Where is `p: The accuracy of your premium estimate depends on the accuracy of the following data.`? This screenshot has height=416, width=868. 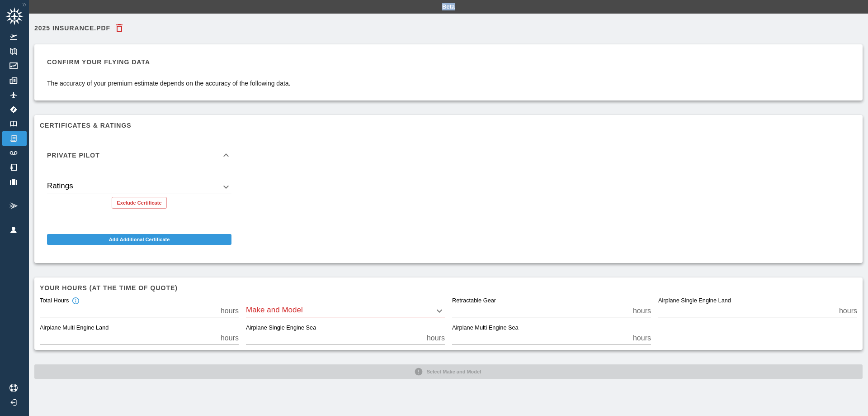
p: The accuracy of your premium estimate depends on the accuracy of the following data. is located at coordinates (169, 83).